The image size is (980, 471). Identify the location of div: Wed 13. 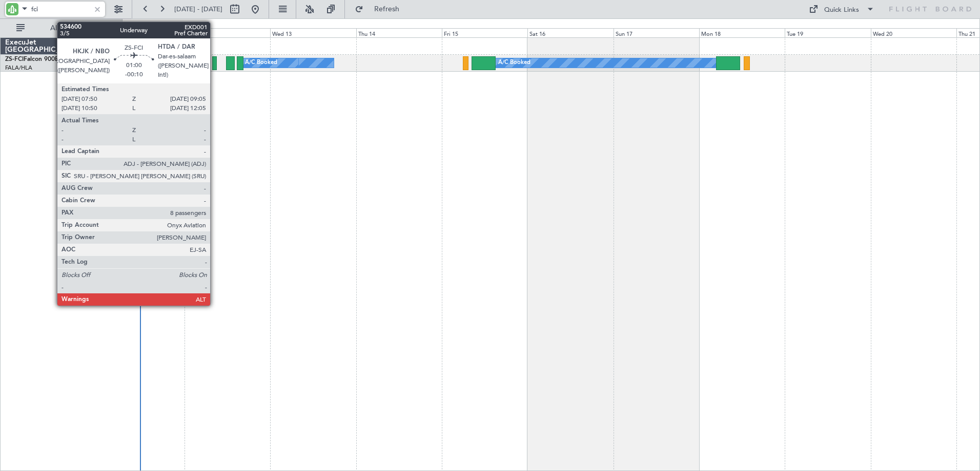
(313, 33).